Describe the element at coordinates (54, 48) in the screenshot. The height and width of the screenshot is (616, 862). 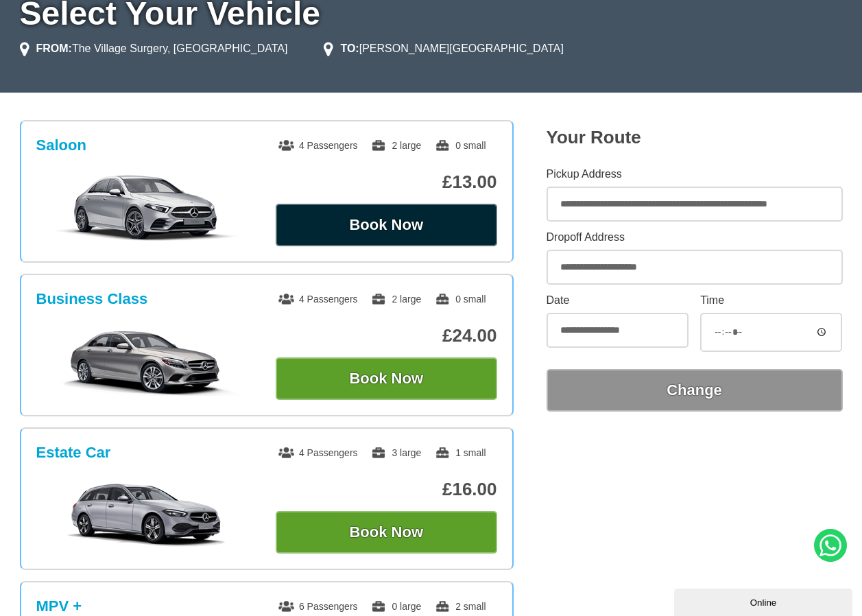
I see `strong: FROM:` at that location.